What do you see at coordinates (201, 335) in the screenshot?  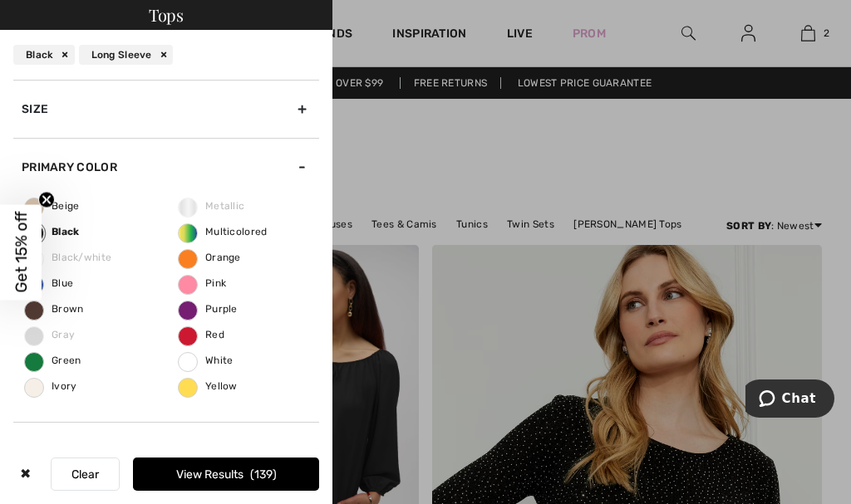 I see `span: Red` at bounding box center [201, 335].